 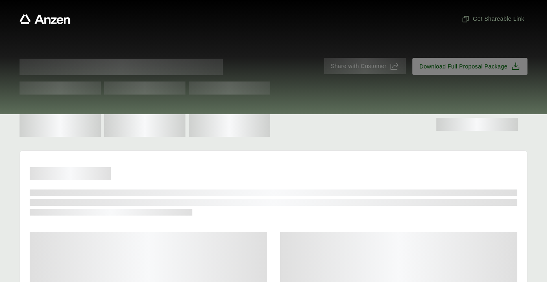 What do you see at coordinates (121, 67) in the screenshot?
I see `span: Proposal for` at bounding box center [121, 67].